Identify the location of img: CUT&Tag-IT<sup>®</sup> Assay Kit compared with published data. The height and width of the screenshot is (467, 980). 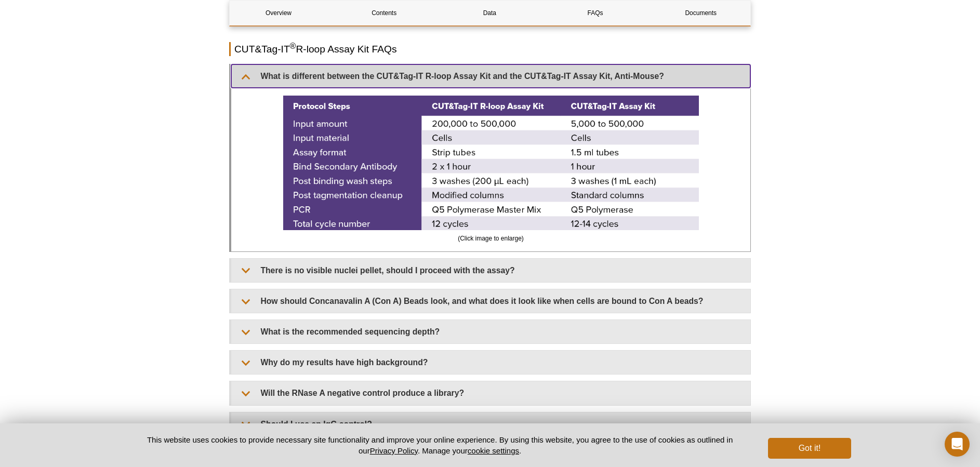
(491, 163).